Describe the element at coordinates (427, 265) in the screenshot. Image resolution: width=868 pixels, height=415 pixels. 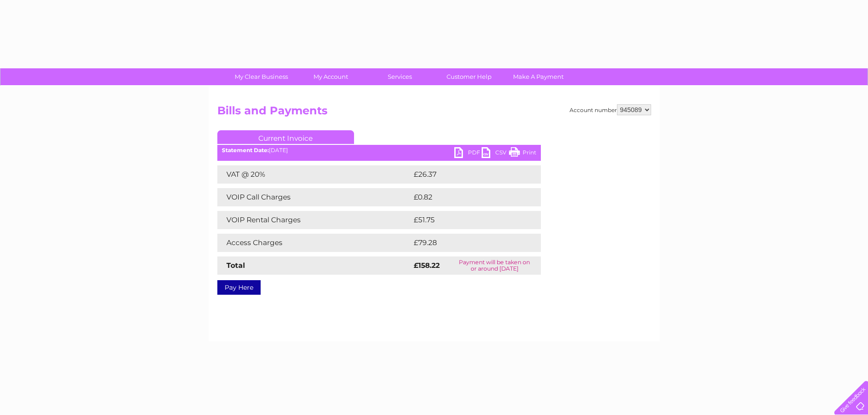
I see `strong: £158.22` at that location.